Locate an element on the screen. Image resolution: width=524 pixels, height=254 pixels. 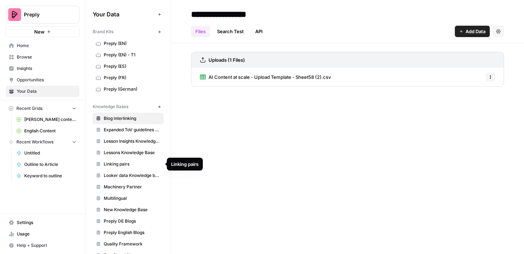
a: Untitled is located at coordinates (46, 153).